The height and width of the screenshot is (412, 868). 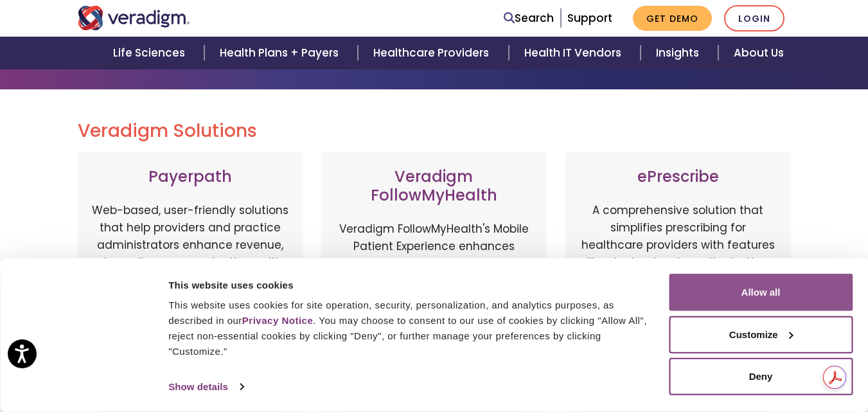 I want to click on button: Allow all, so click(x=761, y=292).